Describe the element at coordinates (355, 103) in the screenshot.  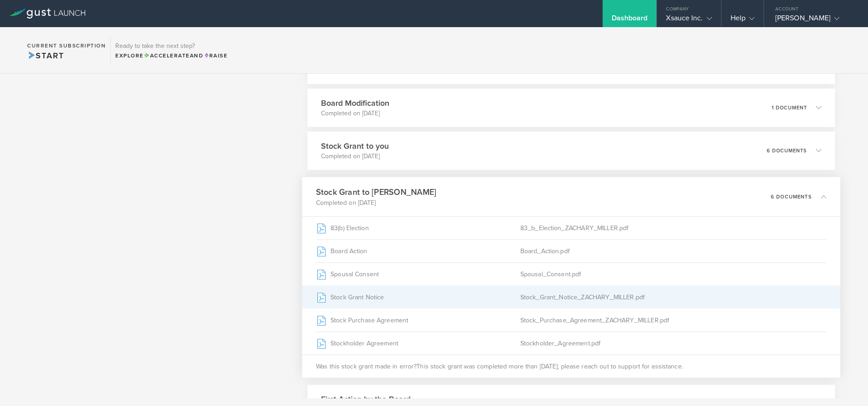
I see `h3: Board Modification` at that location.